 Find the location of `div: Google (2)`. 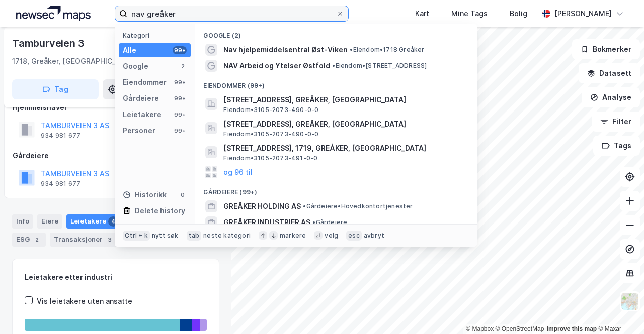

div: Google (2) is located at coordinates (336, 33).